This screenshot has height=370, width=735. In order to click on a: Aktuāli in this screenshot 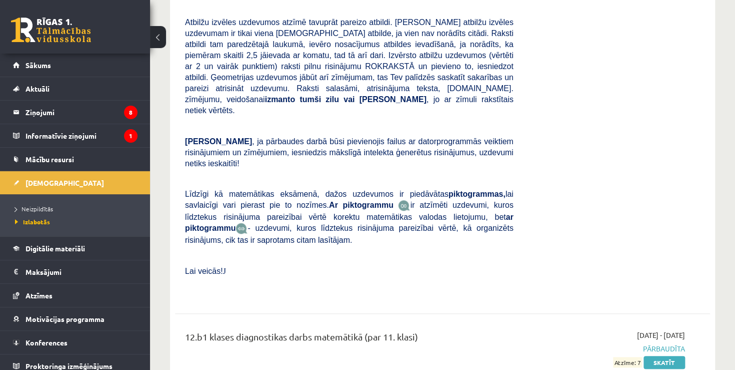, I will do `click(75, 89)`.